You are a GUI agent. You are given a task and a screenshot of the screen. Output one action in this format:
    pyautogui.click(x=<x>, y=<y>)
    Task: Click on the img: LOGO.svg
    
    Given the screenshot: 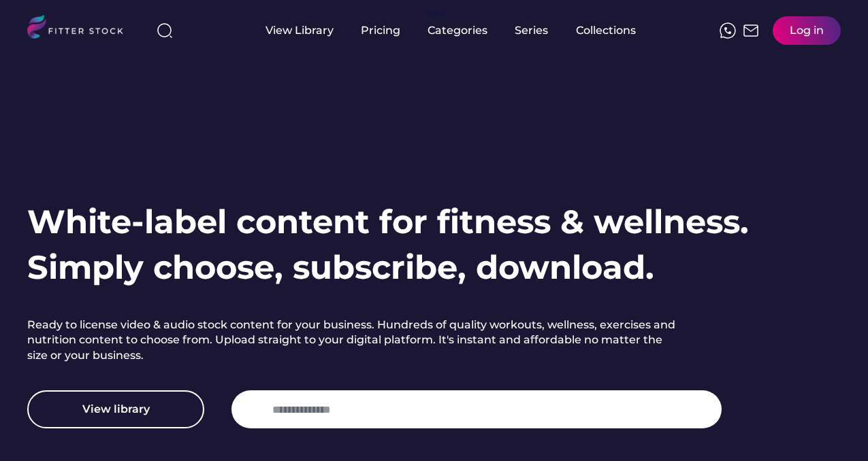 What is the action you would take?
    pyautogui.click(x=81, y=29)
    